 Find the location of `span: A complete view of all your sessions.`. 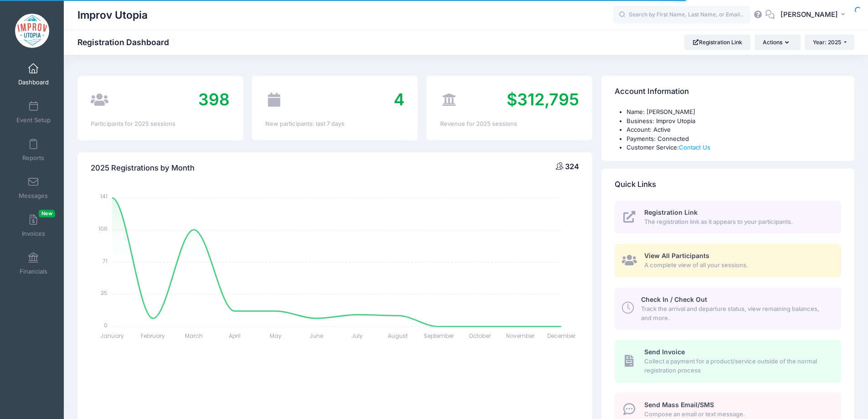

span: A complete view of all your sessions. is located at coordinates (738, 265).